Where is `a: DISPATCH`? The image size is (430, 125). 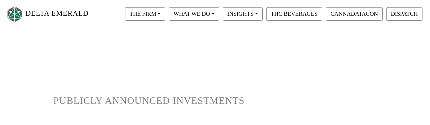
a: DISPATCH is located at coordinates (404, 13).